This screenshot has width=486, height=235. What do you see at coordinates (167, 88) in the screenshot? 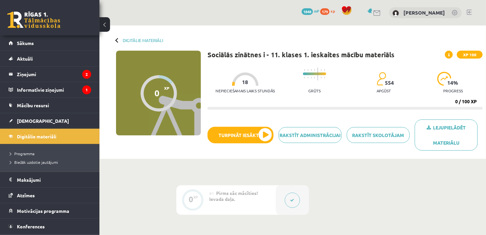
I see `span: XP` at bounding box center [167, 88].